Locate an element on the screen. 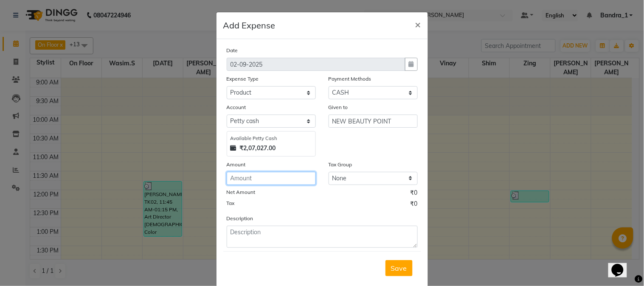 Image resolution: width=644 pixels, height=286 pixels. label: Amount is located at coordinates (236, 164).